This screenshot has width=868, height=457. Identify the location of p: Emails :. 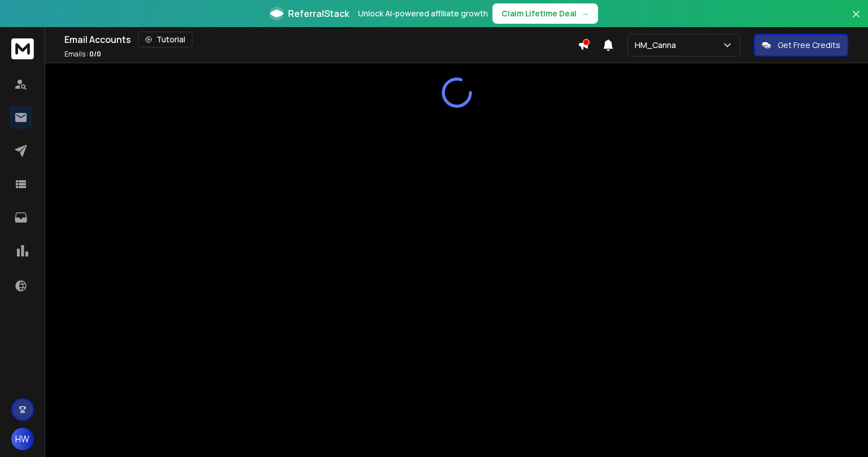
(83, 54).